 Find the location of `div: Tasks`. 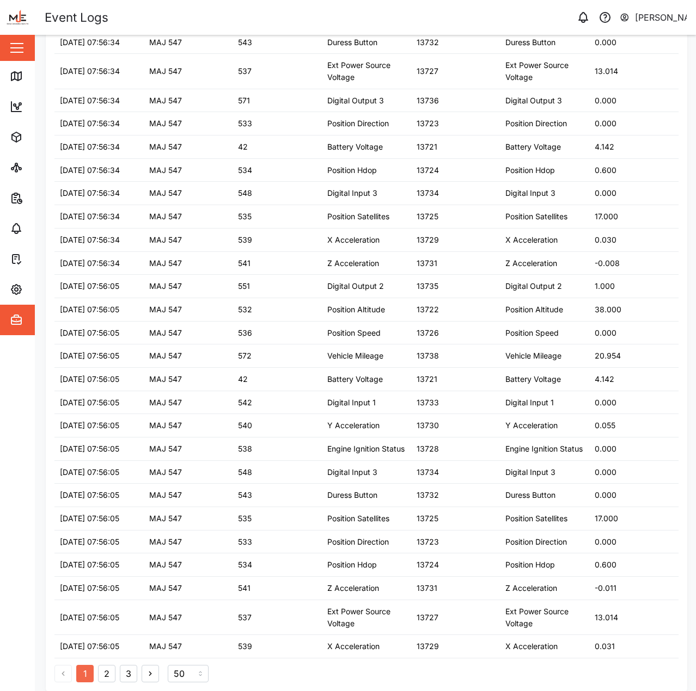

div: Tasks is located at coordinates (43, 259).